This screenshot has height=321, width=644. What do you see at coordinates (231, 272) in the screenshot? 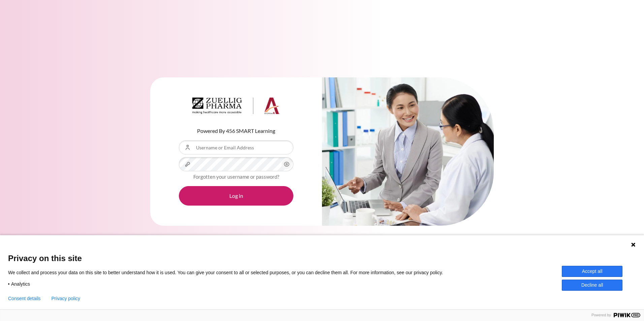
I see `p: We collect and process your data on this site to better understand how it is used. You can give y...` at bounding box center [231, 272].